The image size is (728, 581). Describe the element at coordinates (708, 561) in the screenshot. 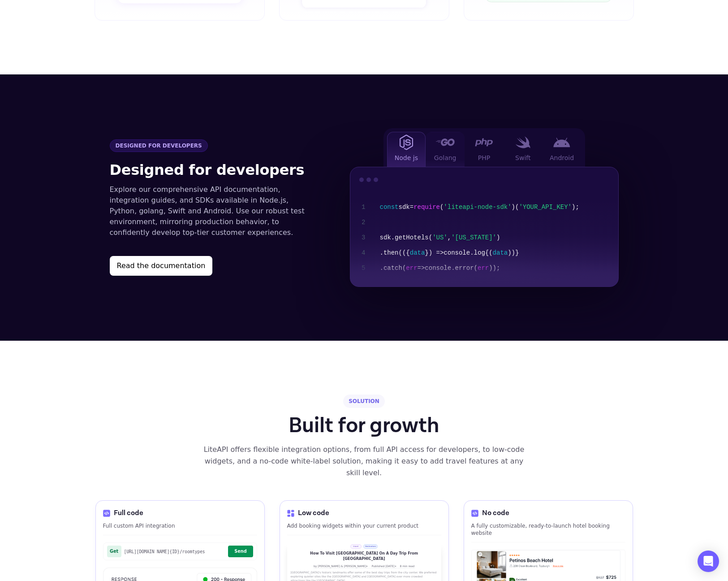

I see `div: Open Intercom Messenger` at that location.